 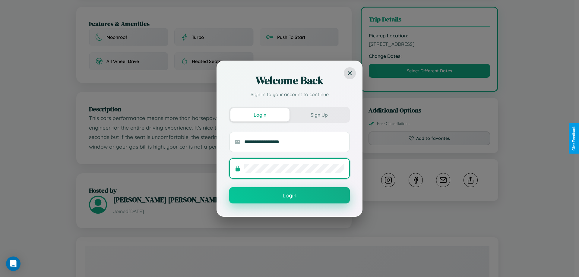 What do you see at coordinates (289, 81) in the screenshot?
I see `h2: Welcome Back` at bounding box center [289, 81].